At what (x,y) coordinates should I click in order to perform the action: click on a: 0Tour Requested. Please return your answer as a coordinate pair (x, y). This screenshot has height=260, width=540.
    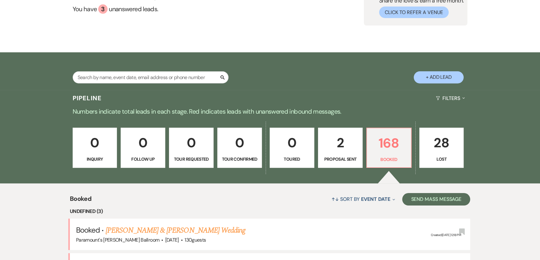
    Looking at the image, I should click on (191, 148).